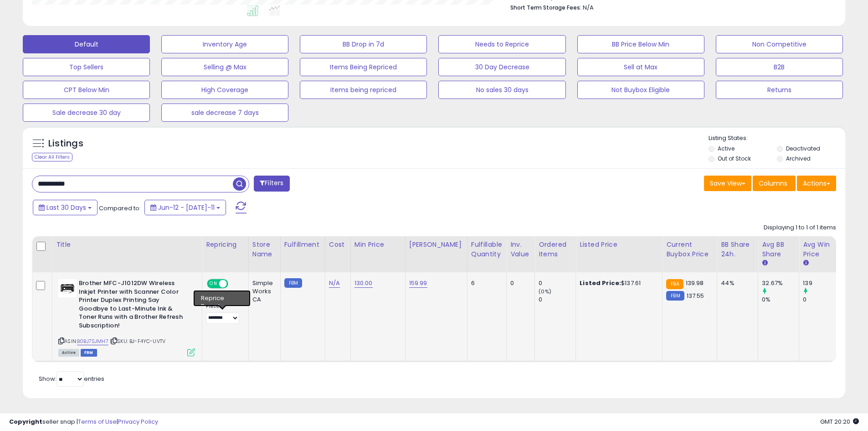 This screenshot has width=868, height=431. I want to click on small: (0%), so click(545, 291).